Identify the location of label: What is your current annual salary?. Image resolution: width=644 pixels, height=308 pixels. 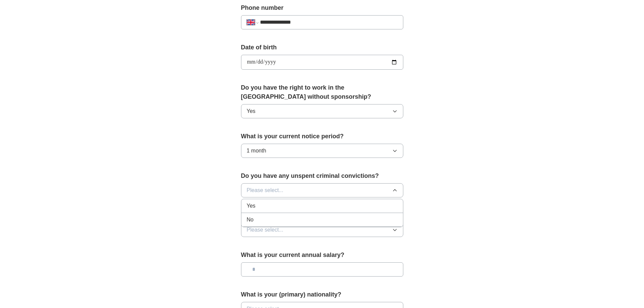
(322, 255).